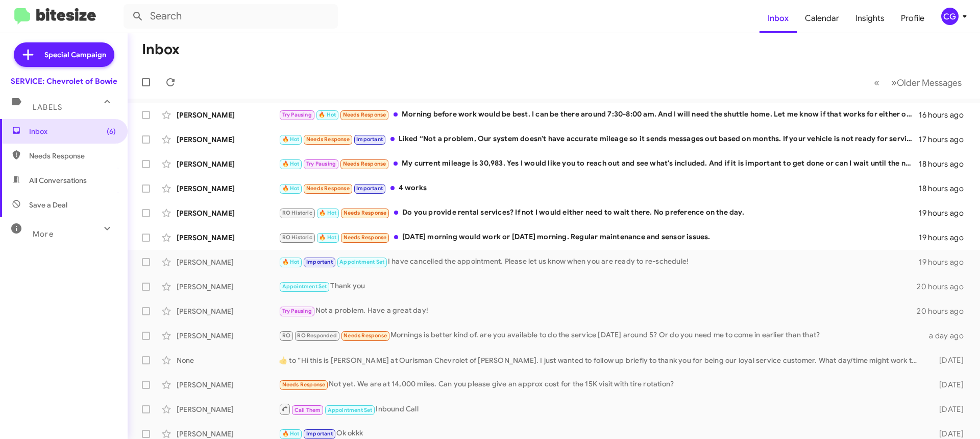 This screenshot has height=439, width=980. I want to click on div: Not yet. We are at 14,000 miles. Can you please give an approx cost for the 15K visit with tire r..., so click(600, 384).